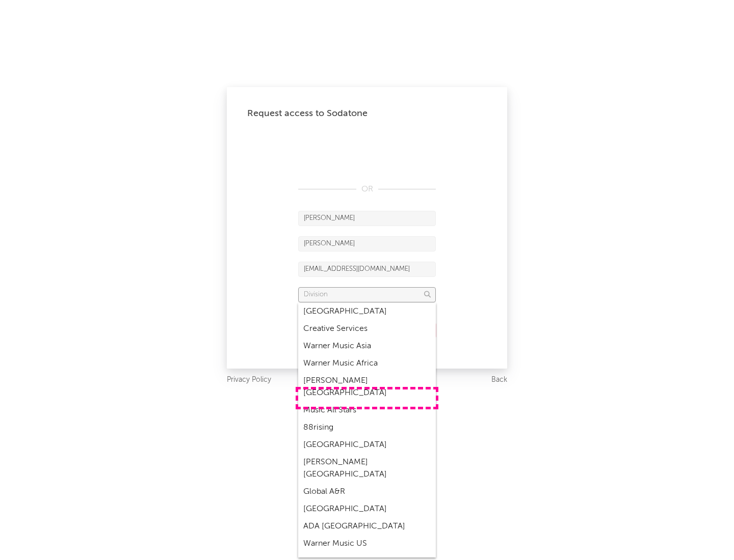 The image size is (734, 560). I want to click on div: Warner Music Africa, so click(367, 364).